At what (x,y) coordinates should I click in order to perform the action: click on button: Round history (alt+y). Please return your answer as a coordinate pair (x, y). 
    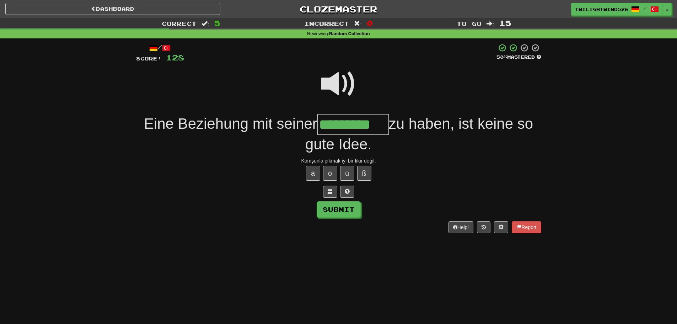
    Looking at the image, I should click on (484, 227).